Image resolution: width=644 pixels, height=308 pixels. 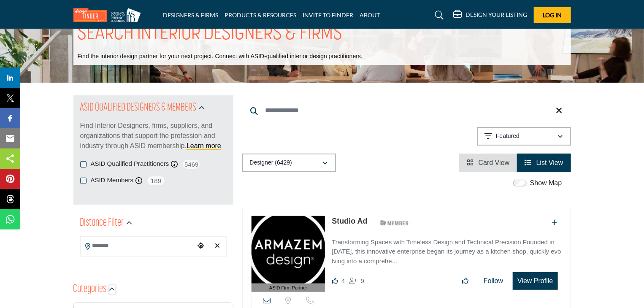 What do you see at coordinates (544, 162) in the screenshot?
I see `a: View List` at bounding box center [544, 162].